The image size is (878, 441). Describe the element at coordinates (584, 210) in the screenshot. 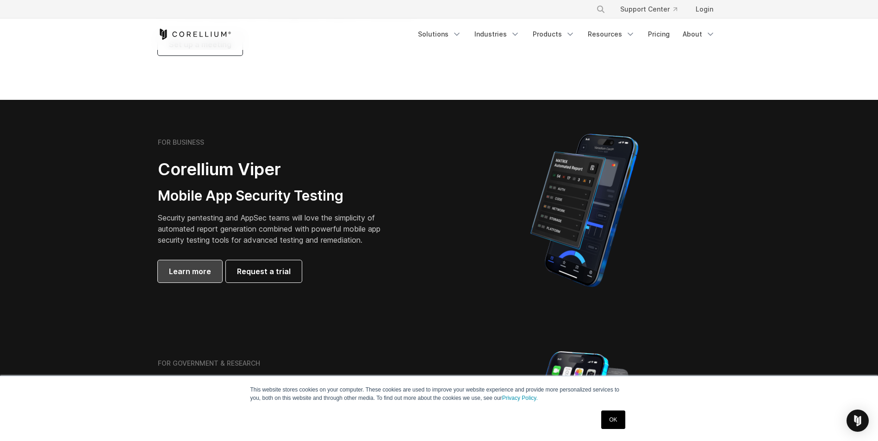

I see `img: Corellium MATRIX automated report on iPhone showing app vulnerability test results across securit...` at that location.